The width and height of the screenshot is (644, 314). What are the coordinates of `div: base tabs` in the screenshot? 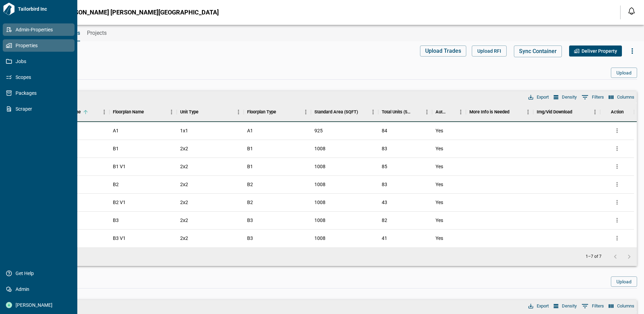 It's located at (331, 33).